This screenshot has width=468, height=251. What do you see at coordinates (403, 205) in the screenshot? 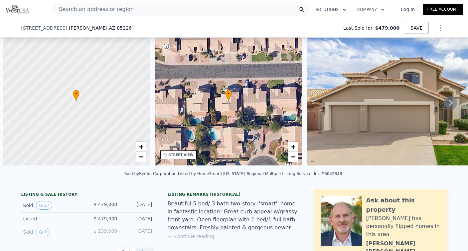
I see `div: Ask about this property` at bounding box center [403, 205].